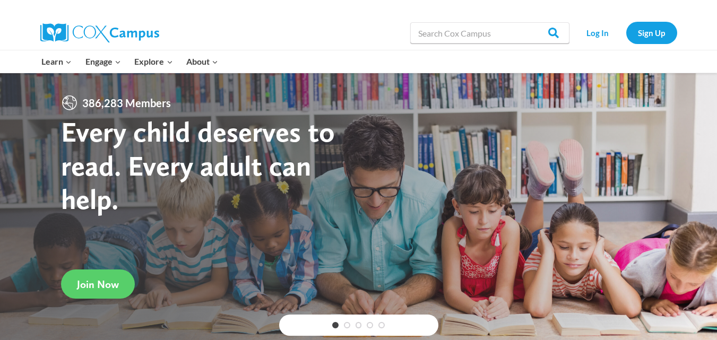 The height and width of the screenshot is (340, 717). Describe the element at coordinates (103, 62) in the screenshot. I see `span: Engage` at that location.